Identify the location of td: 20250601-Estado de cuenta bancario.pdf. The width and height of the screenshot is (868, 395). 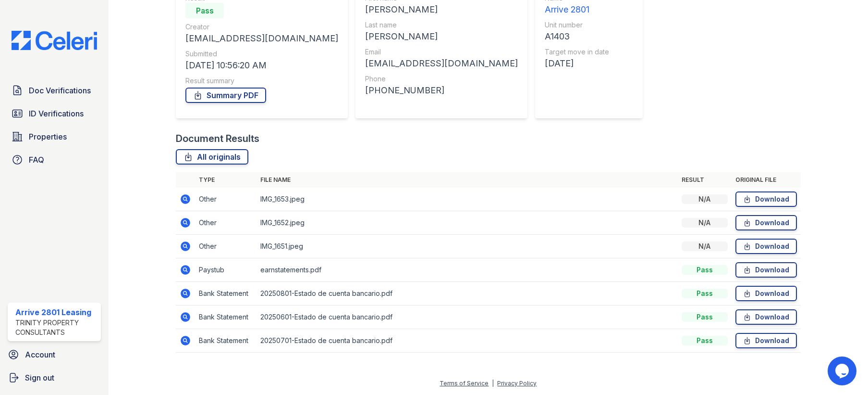
(467, 317).